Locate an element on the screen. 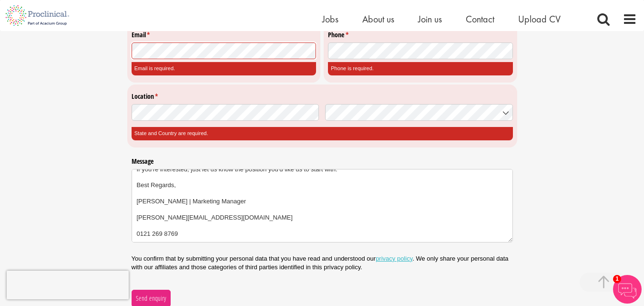 The width and height of the screenshot is (644, 306). a: Jobs is located at coordinates (330, 19).